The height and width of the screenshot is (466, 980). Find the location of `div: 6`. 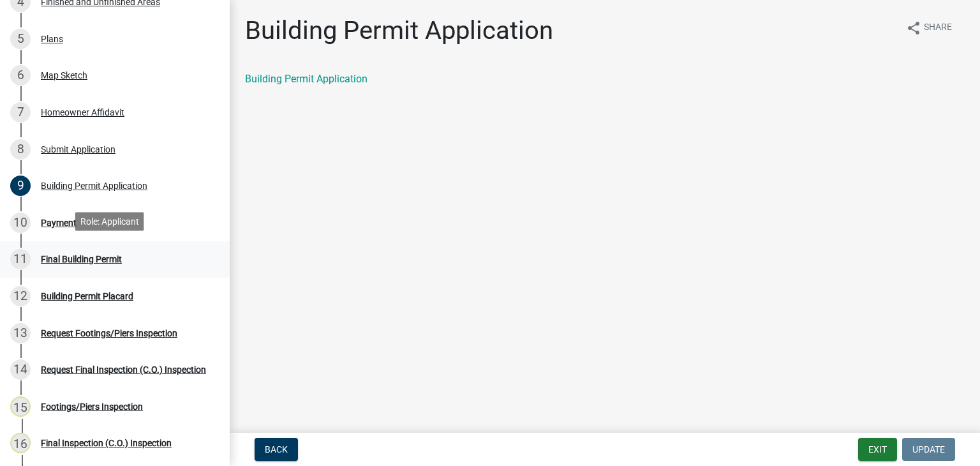

div: 6 is located at coordinates (20, 75).